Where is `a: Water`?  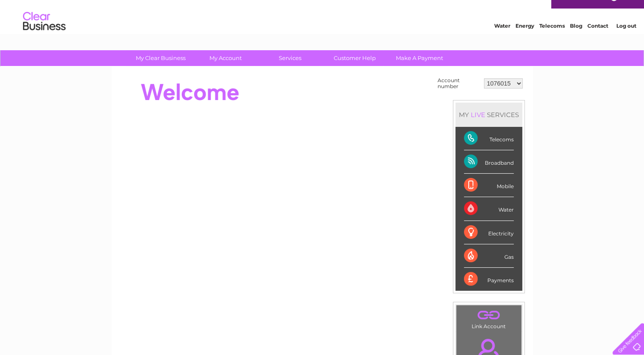 a: Water is located at coordinates (502, 39).